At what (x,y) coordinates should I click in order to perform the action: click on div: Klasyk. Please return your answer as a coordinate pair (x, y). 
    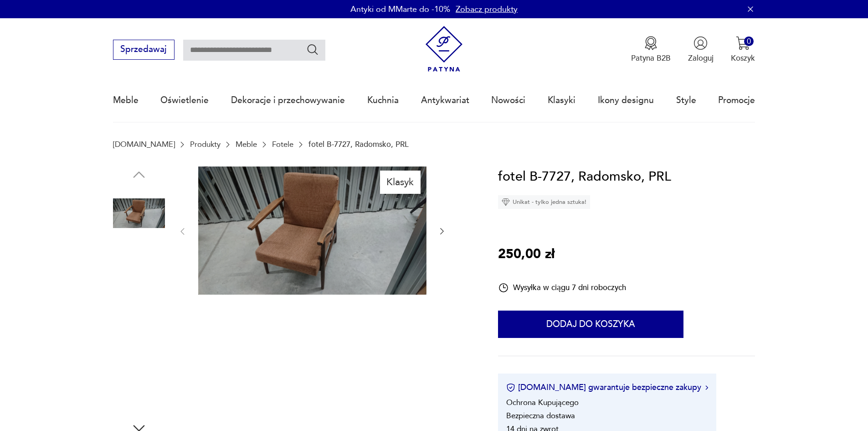
    Looking at the image, I should click on (400, 182).